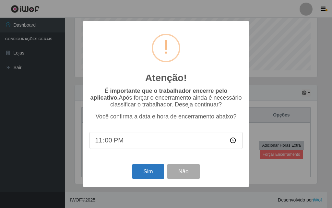 This screenshot has height=208, width=332. Describe the element at coordinates (148, 171) in the screenshot. I see `button: Sim` at that location.